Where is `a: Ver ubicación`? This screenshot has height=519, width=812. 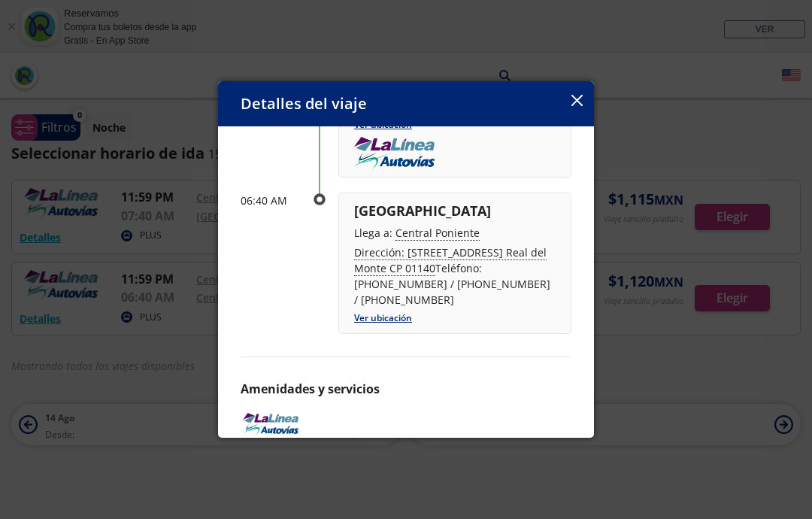
a: Ver ubicación is located at coordinates (383, 317).